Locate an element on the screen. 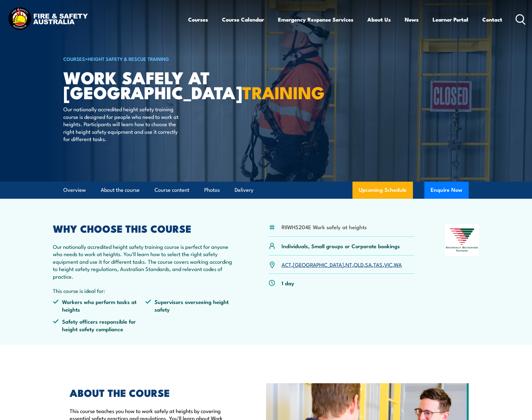 Image resolution: width=532 pixels, height=420 pixels. a: Course content is located at coordinates (172, 190).